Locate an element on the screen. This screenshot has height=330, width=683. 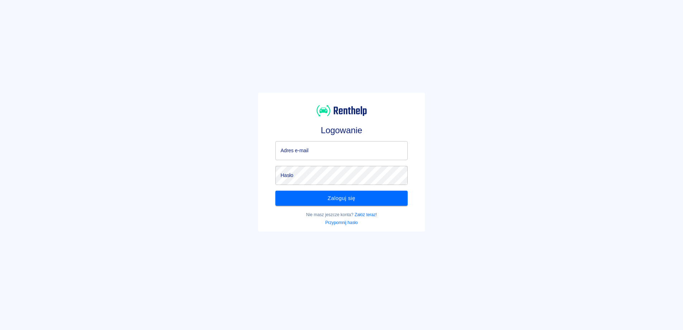
button: Zaloguj się is located at coordinates (341, 198).